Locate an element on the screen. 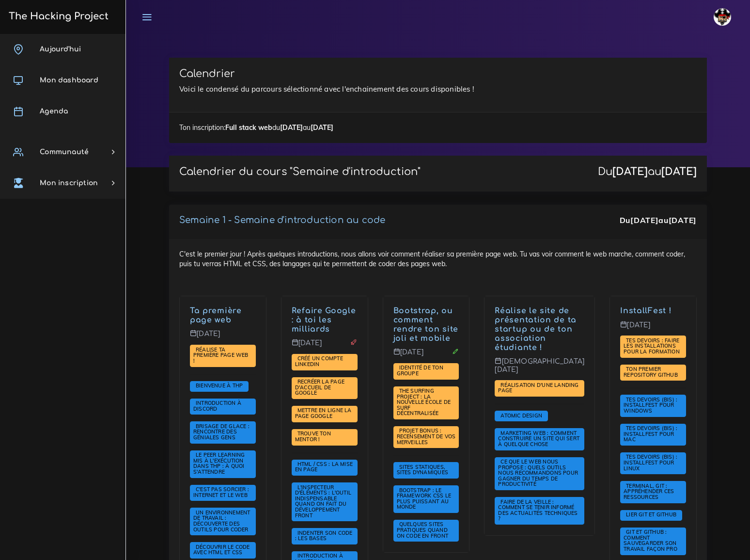 The width and height of the screenshot is (750, 560). a: Réalisation d'une landing page is located at coordinates (538, 388).